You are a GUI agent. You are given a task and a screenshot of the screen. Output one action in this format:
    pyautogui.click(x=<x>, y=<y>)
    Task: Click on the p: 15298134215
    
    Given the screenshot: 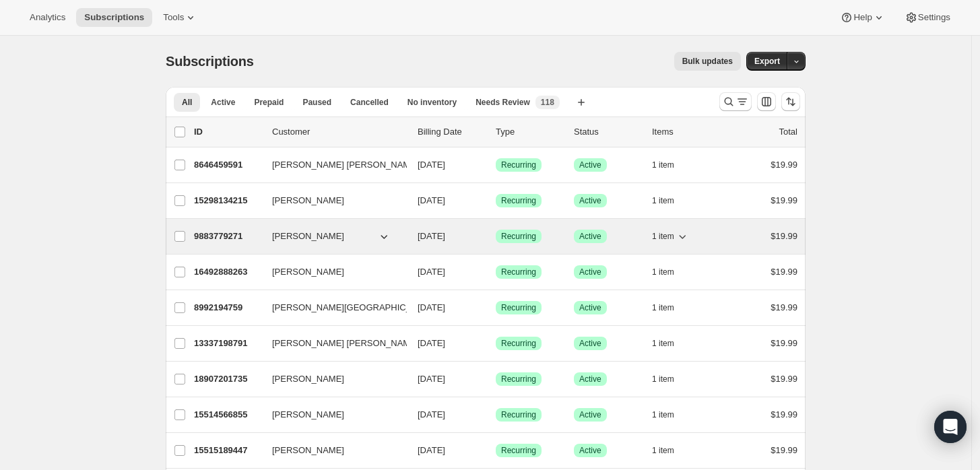 What is the action you would take?
    pyautogui.click(x=228, y=201)
    